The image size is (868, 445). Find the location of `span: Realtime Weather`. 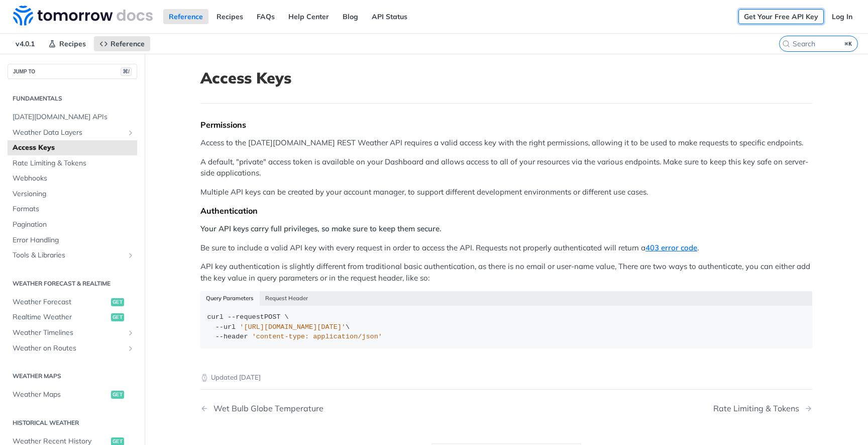

span: Realtime Weather is located at coordinates (60, 317).